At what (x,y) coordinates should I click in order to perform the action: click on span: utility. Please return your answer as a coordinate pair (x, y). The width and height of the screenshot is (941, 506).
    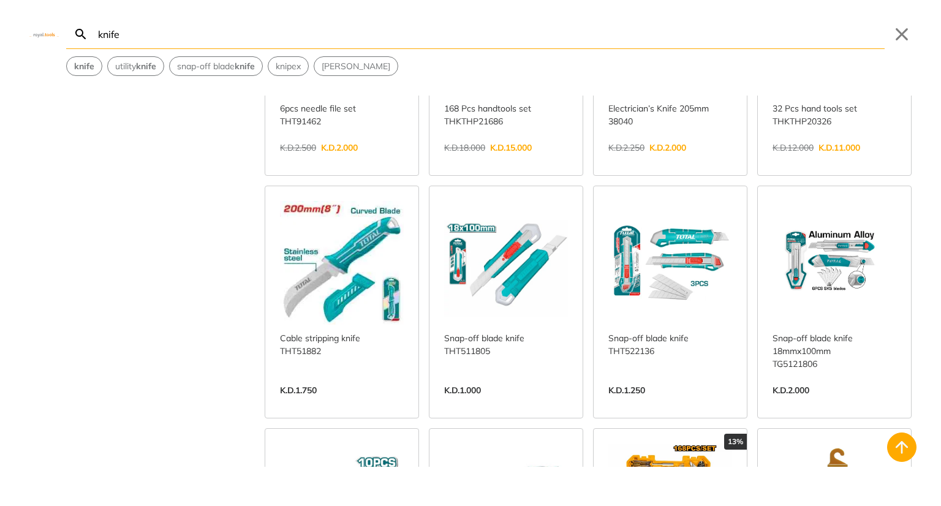
    Looking at the image, I should click on (135, 66).